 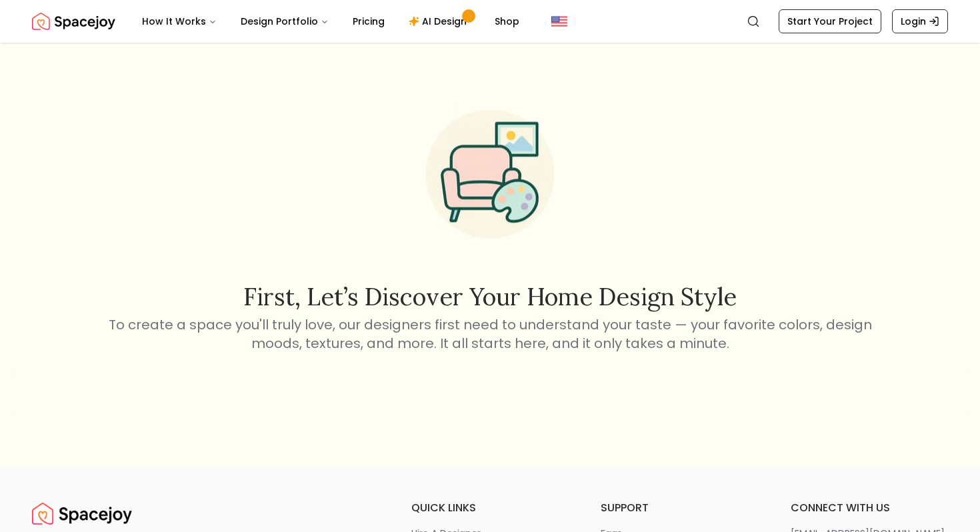 What do you see at coordinates (490, 174) in the screenshot?
I see `img: Start Style Quiz Illustration` at bounding box center [490, 174].